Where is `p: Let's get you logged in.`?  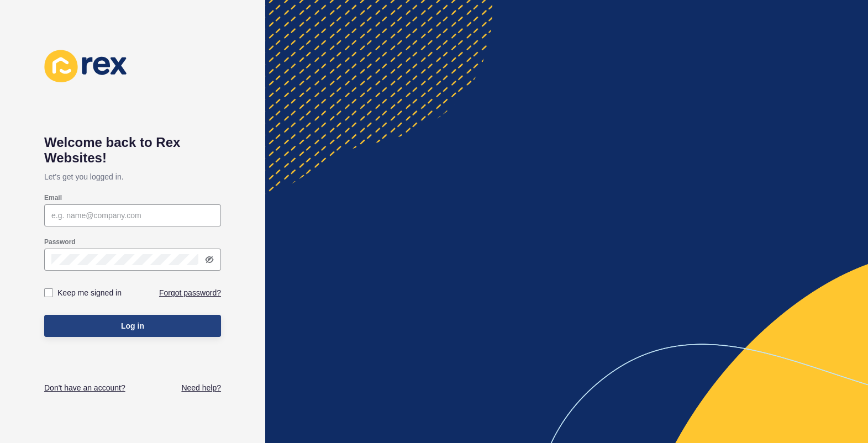
p: Let's get you logged in. is located at coordinates (133, 177).